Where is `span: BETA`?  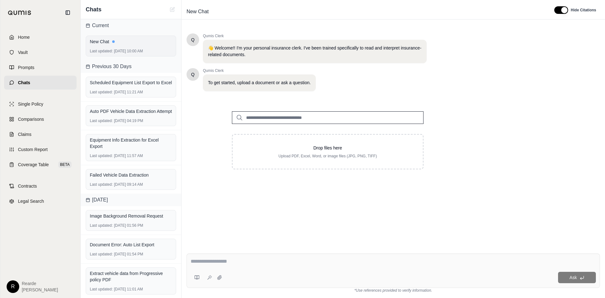
span: BETA is located at coordinates (65, 165).